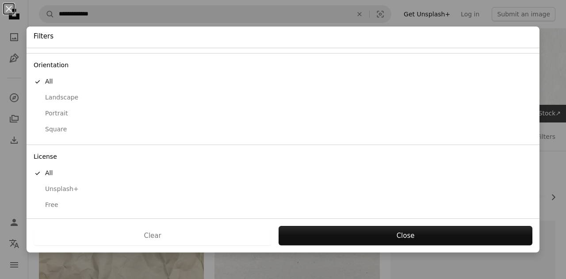  Describe the element at coordinates (283, 98) in the screenshot. I see `button: Landscape` at that location.